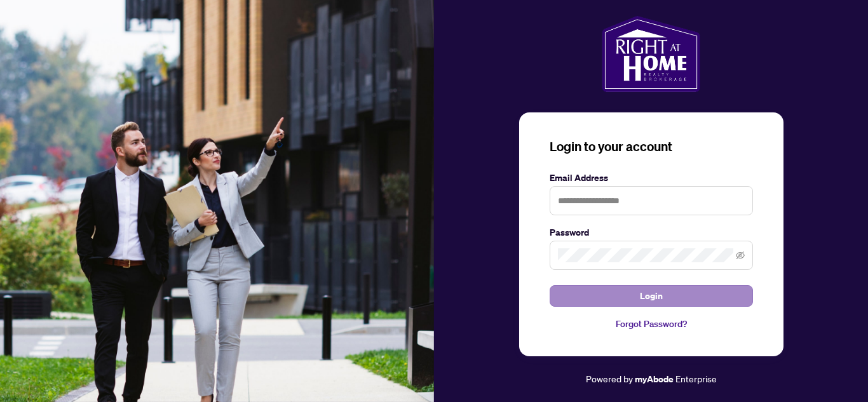 This screenshot has width=868, height=402. I want to click on span: eye-invisible, so click(741, 255).